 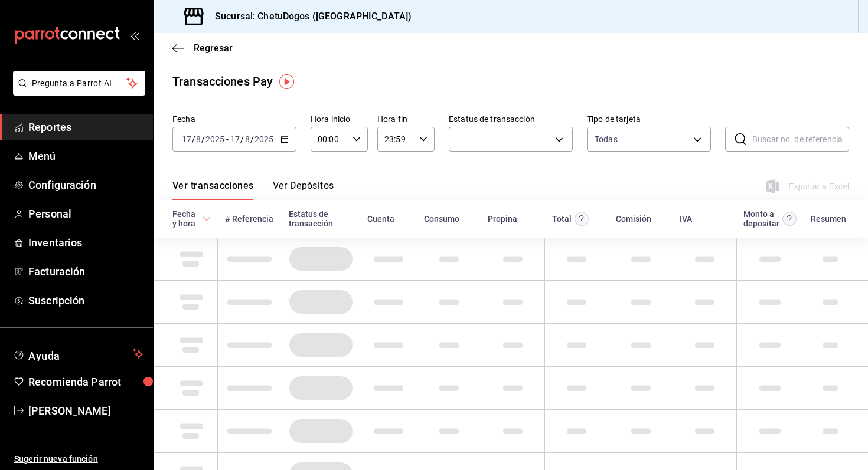 I want to click on div: navigation tabs, so click(x=253, y=190).